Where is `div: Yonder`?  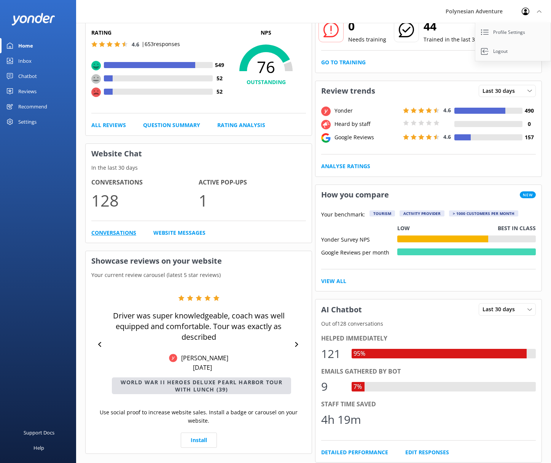
div: Yonder is located at coordinates (367, 111).